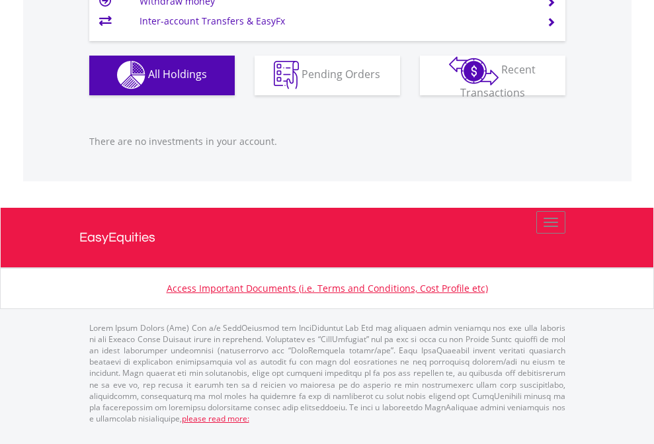  I want to click on img: transactions-zar-wht.png, so click(474, 71).